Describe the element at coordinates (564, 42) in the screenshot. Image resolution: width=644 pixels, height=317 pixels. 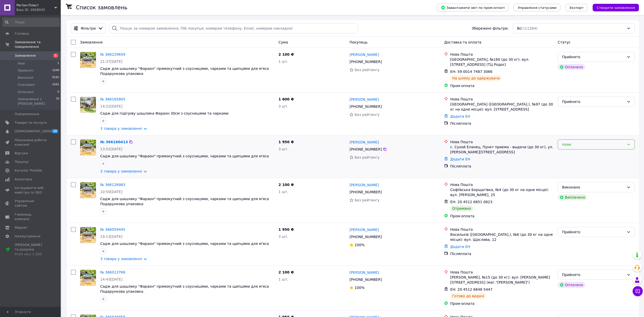
I see `span: Статус` at that location.